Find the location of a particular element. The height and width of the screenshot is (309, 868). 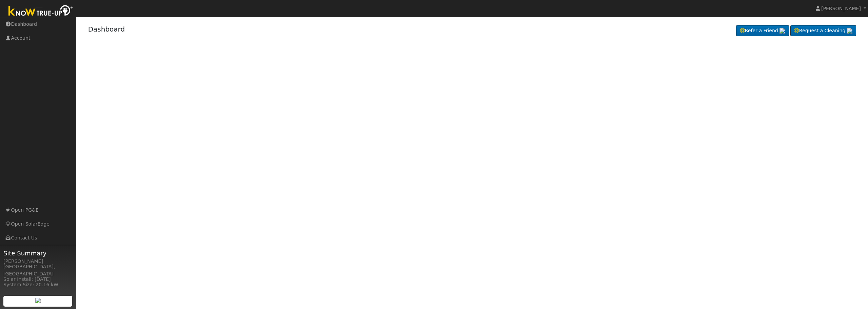

img: Know True-Up is located at coordinates (40, 11).